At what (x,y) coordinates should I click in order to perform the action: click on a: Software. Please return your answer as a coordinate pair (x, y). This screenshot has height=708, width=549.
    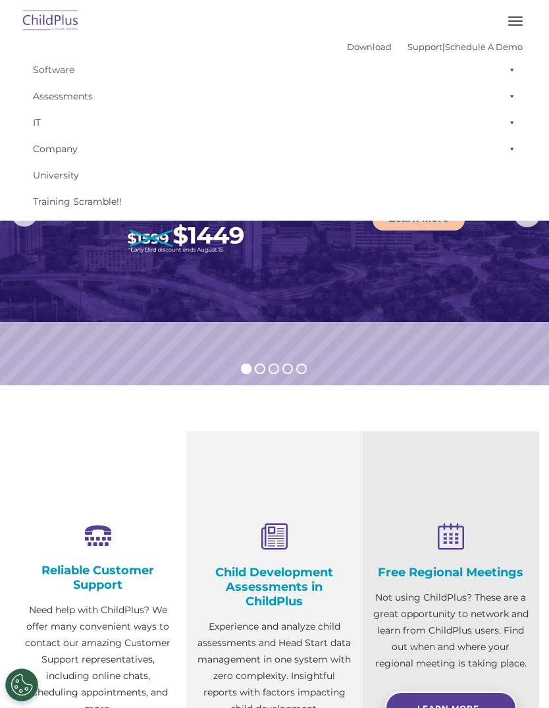
    Looking at the image, I should click on (275, 70).